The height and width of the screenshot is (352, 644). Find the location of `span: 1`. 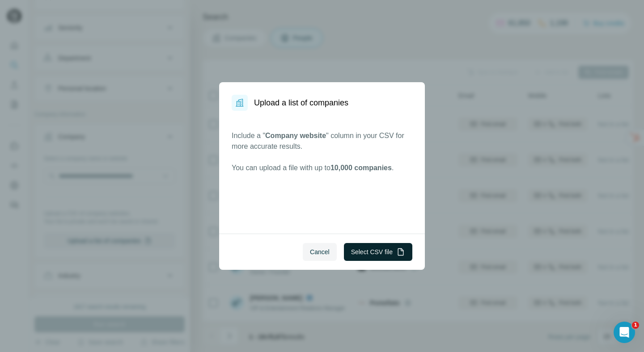

span: 1 is located at coordinates (636, 325).